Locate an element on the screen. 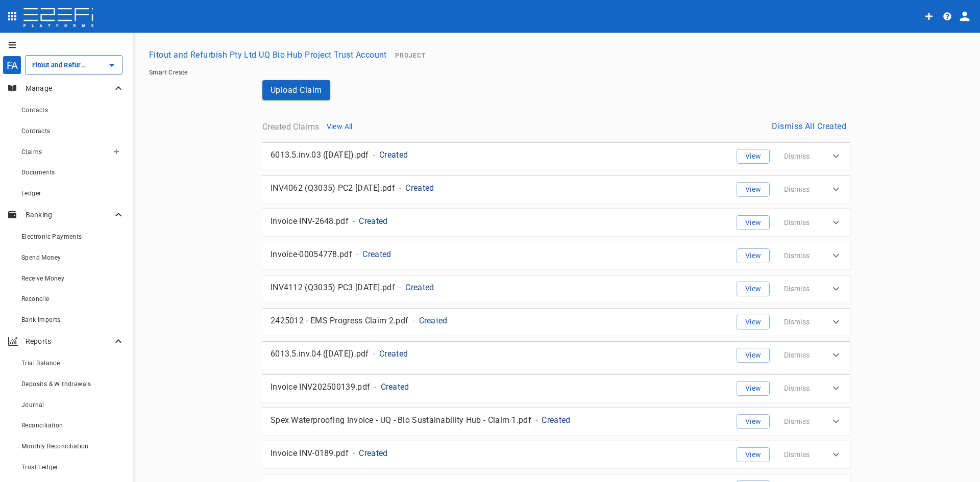  span: Electronic Payments is located at coordinates (51, 237).